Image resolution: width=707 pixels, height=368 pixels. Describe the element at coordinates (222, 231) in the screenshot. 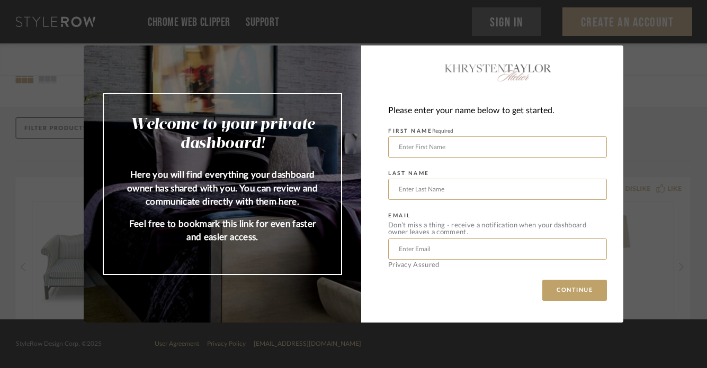

I see `p: Feel free to bookmark this link for even faster and easier access.` at that location.